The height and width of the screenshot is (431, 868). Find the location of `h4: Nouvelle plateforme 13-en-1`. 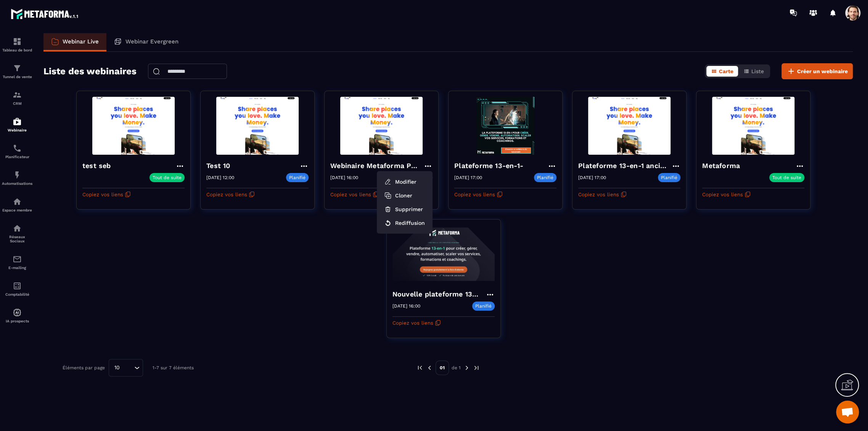

h4: Nouvelle plateforme 13-en-1 is located at coordinates (439, 294).